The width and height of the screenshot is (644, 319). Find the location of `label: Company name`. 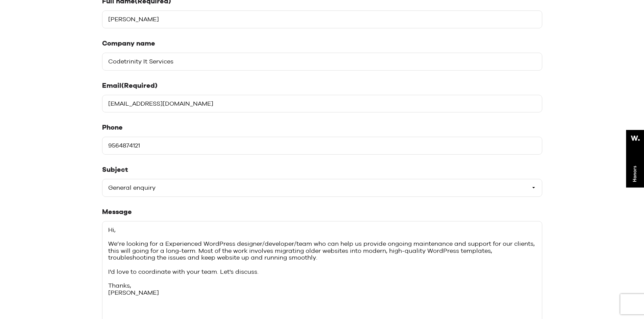

label: Company name is located at coordinates (322, 43).